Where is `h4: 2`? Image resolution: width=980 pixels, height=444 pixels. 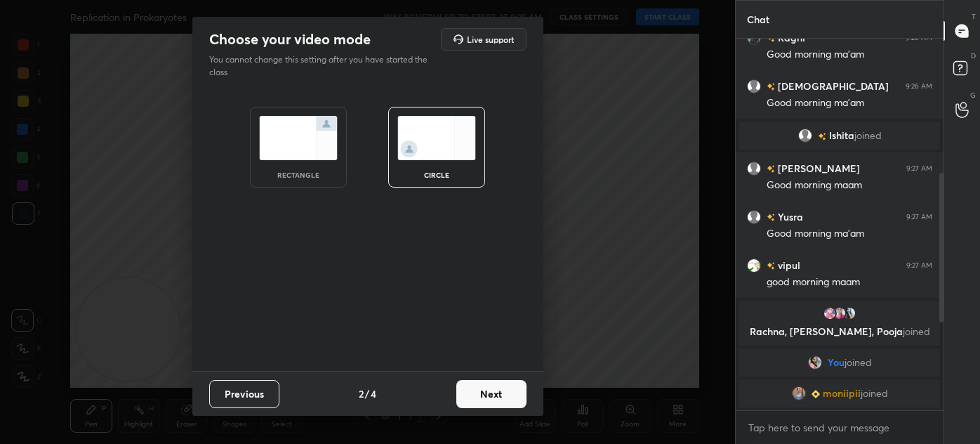
h4: 2 is located at coordinates (361, 393).